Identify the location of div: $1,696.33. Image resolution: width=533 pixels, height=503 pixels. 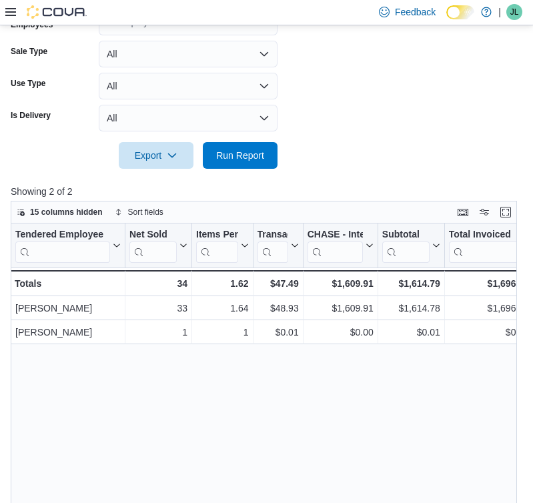
(489, 284).